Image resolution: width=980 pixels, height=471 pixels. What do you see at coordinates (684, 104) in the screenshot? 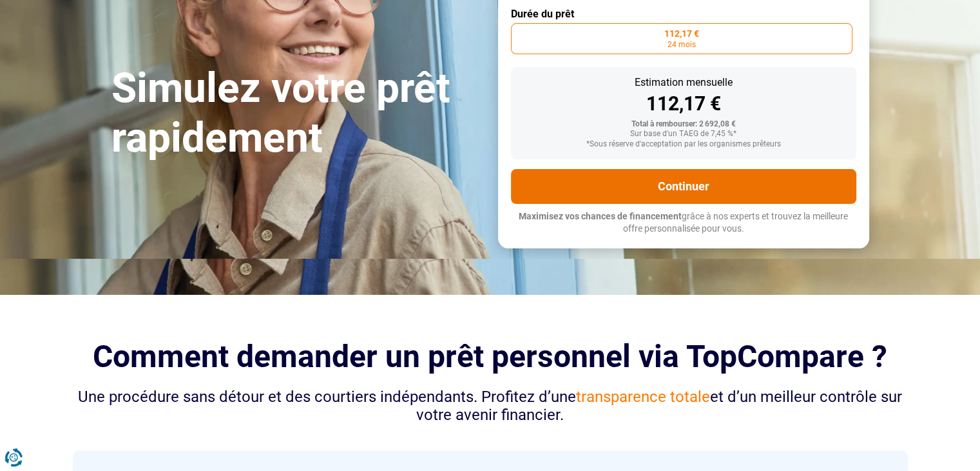
I see `div: 112,17 €` at bounding box center [684, 104].